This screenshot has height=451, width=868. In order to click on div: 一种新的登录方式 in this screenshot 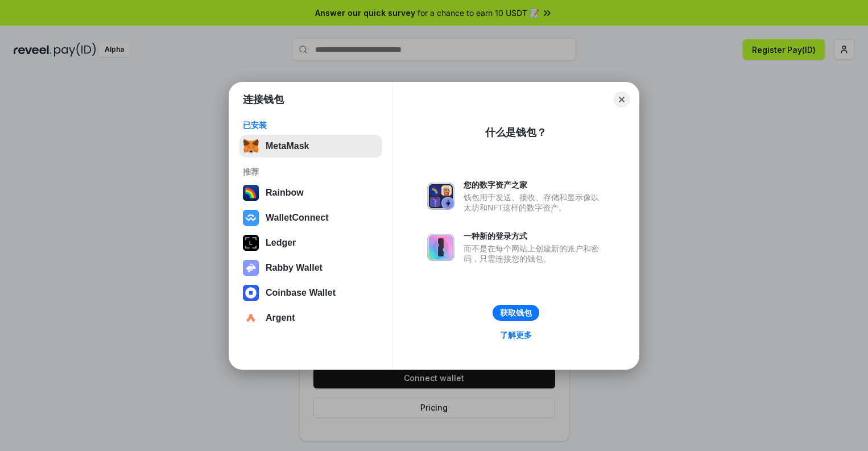, I will do `click(534, 236)`.